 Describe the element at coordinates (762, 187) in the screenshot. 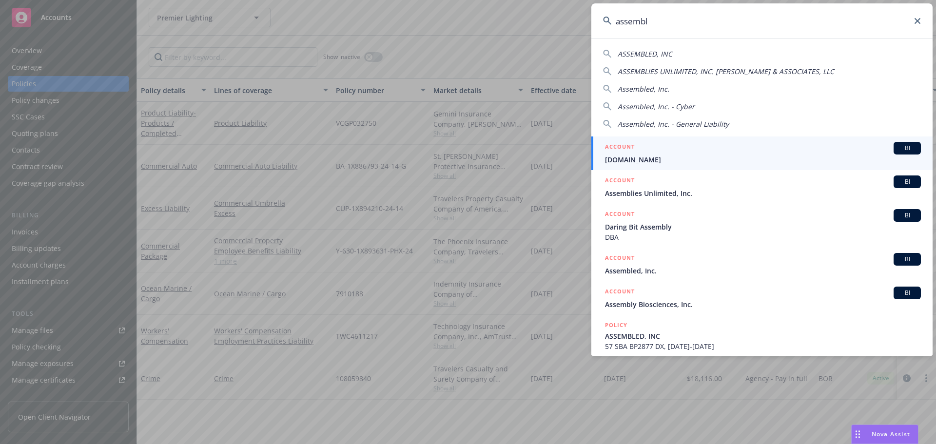

I see `a: ACCOUNTBIAssemblies Unlimited, Inc.` at that location.